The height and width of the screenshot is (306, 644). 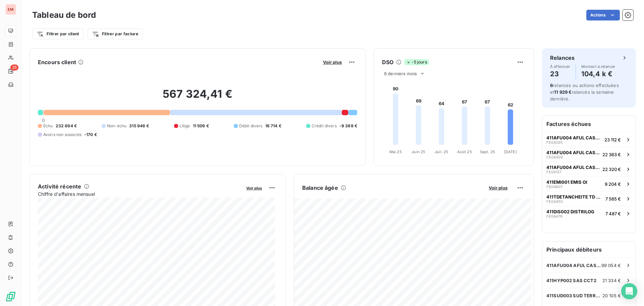 I want to click on span: 232 694 €, so click(x=66, y=126).